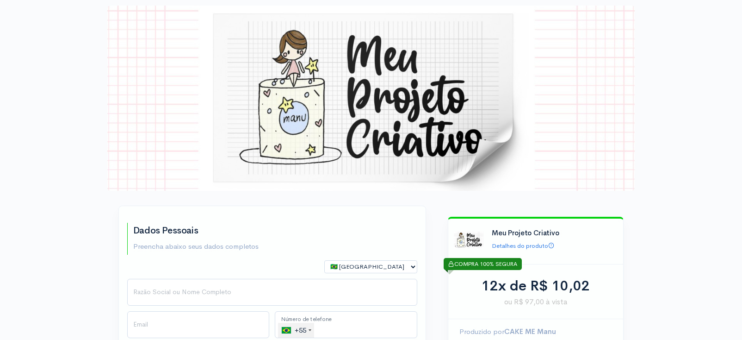  What do you see at coordinates (536, 331) in the screenshot?
I see `p: Produzido por` at bounding box center [536, 331].